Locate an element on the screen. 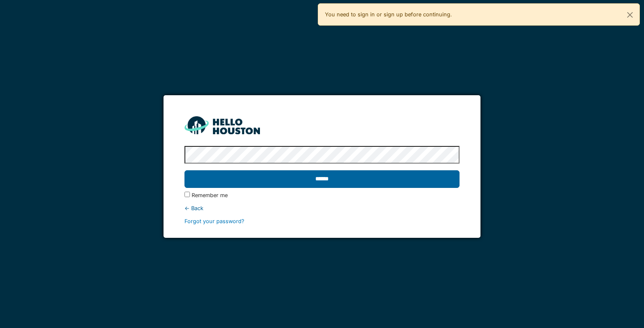 This screenshot has width=644, height=328. div: You need to sign in or sign up before continuing. is located at coordinates (478, 14).